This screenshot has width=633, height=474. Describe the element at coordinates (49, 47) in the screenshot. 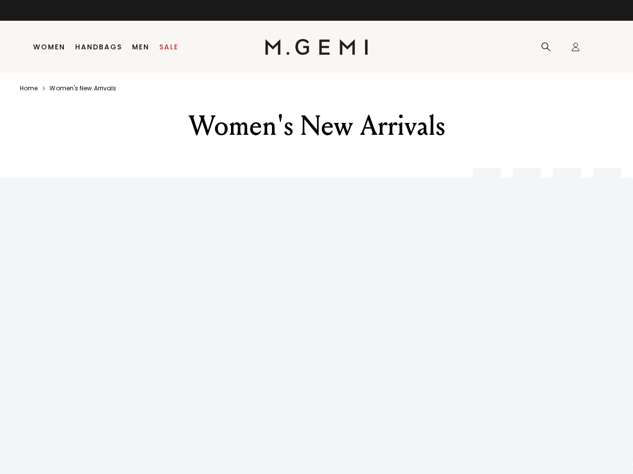

I see `a: Women` at that location.